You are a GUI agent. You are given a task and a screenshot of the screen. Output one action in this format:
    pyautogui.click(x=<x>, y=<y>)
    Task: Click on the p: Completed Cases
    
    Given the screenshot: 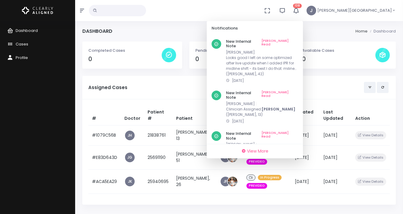 What is the action you would take?
    pyautogui.click(x=125, y=51)
    